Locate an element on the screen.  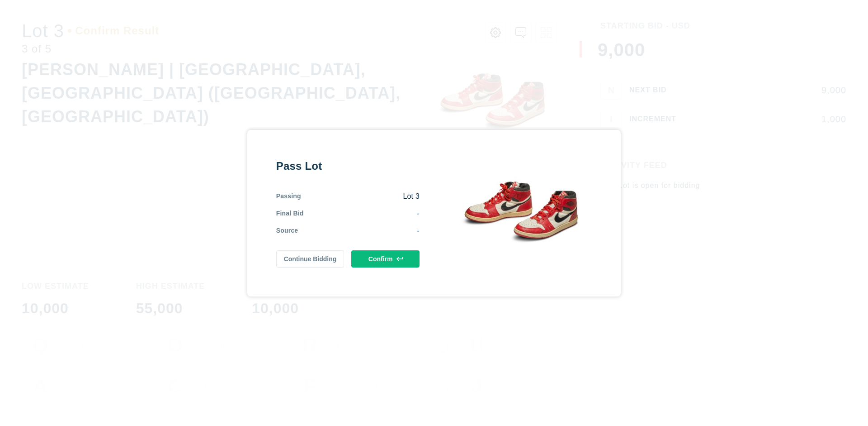
button: Confirm is located at coordinates (385, 259).